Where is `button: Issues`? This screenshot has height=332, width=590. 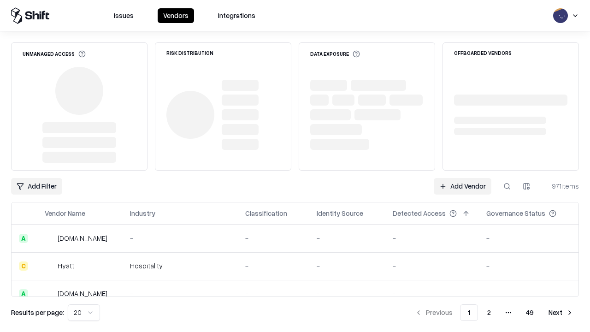
button: Issues is located at coordinates (123, 16).